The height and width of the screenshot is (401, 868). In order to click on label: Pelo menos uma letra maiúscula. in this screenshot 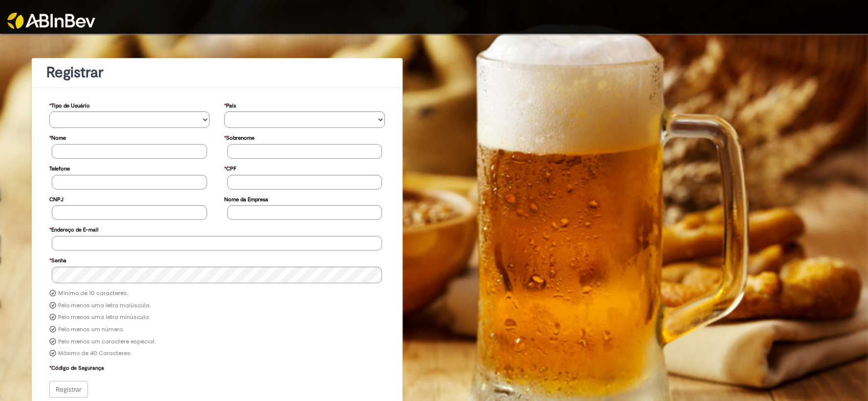, I will do `click(104, 306)`.